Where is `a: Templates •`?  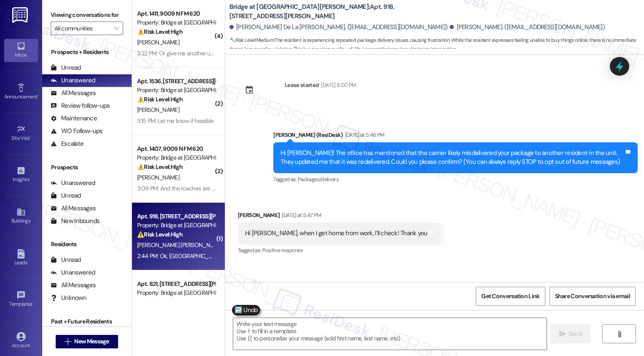
a: Templates • is located at coordinates (21, 299).